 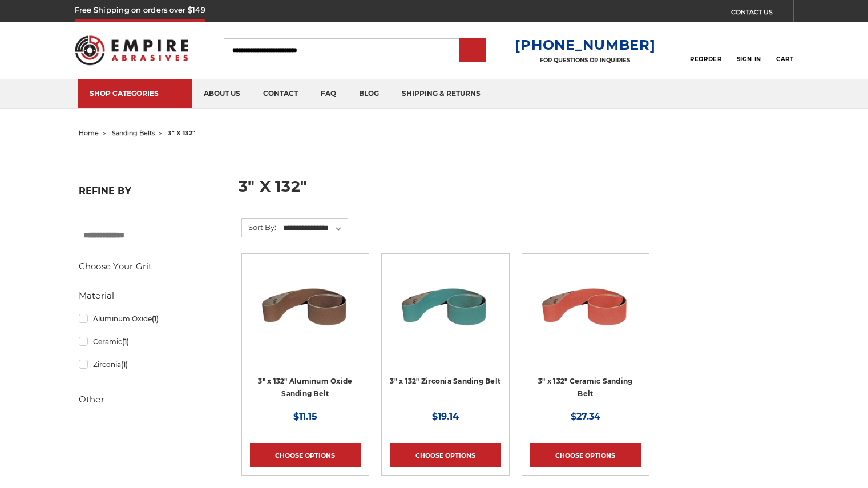 I want to click on a: Reorder, so click(x=706, y=49).